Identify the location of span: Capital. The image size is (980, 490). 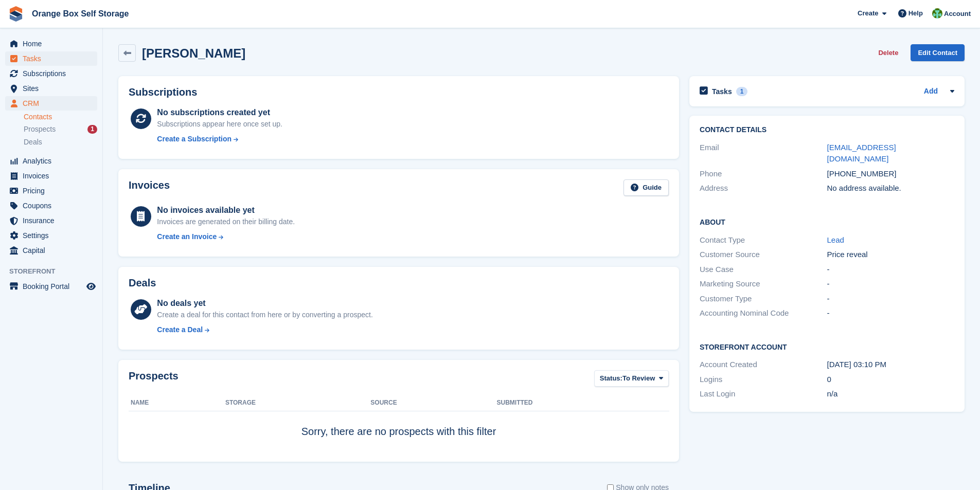
(54, 250).